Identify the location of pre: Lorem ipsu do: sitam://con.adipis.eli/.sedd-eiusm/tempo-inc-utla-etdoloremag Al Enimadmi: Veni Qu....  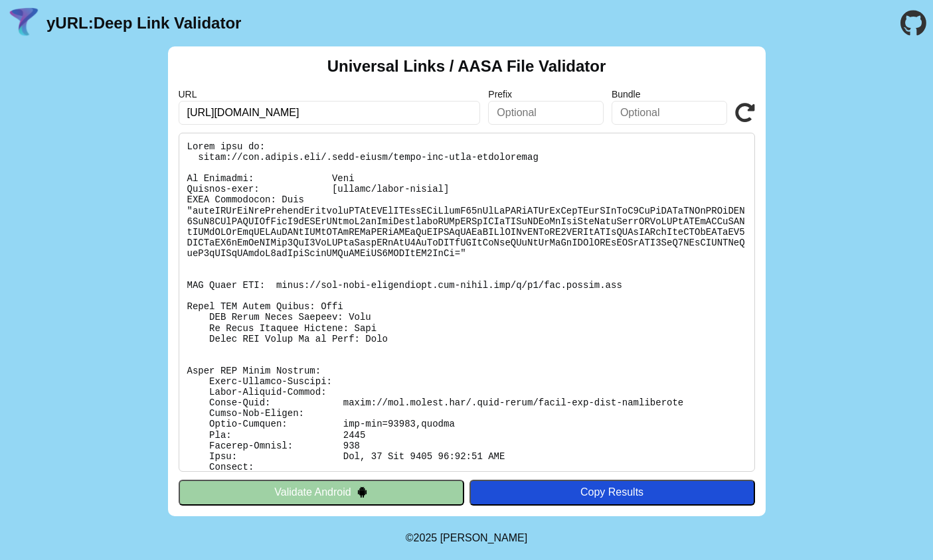
(467, 302).